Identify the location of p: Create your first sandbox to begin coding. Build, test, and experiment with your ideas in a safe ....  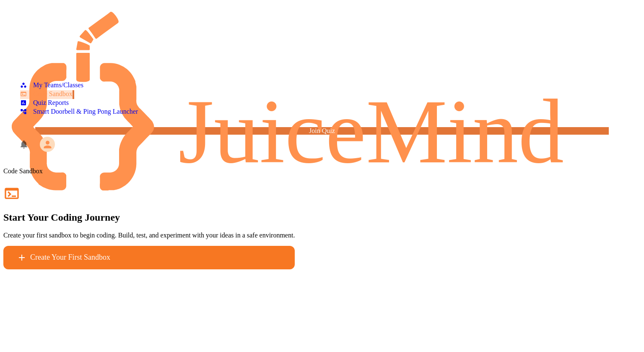
(149, 235).